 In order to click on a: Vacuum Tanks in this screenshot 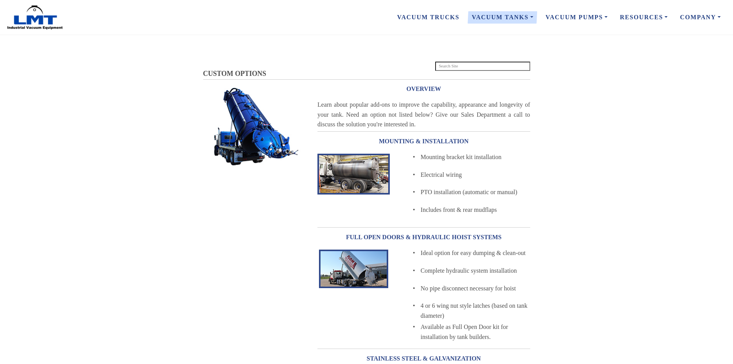, I will do `click(503, 17)`.